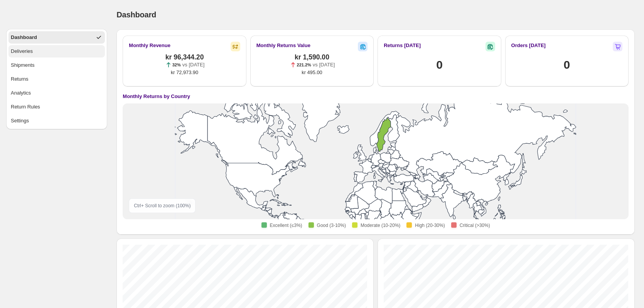 This screenshot has height=308, width=644. What do you see at coordinates (312, 73) in the screenshot?
I see `span: kr 495.00` at bounding box center [312, 73].